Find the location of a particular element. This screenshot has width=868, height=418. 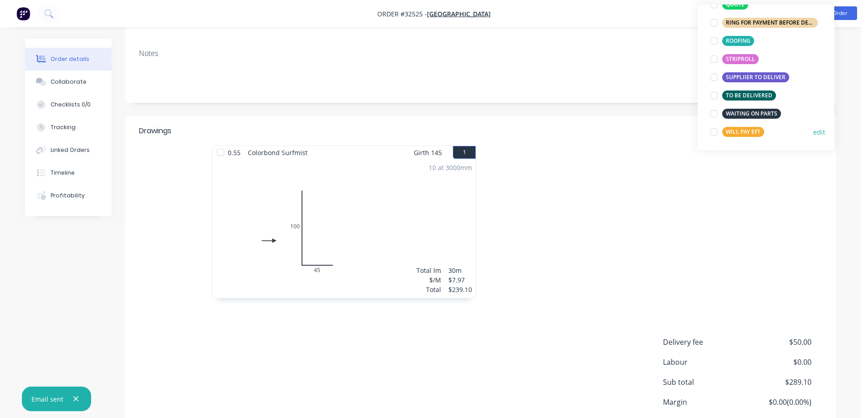

button: Linked Orders is located at coordinates (69, 150).